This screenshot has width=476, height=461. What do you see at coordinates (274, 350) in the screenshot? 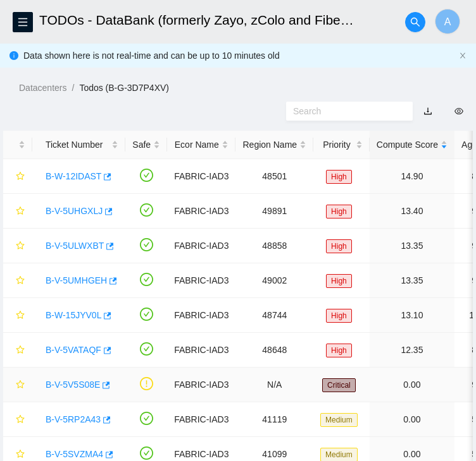
I see `td: 48648` at bounding box center [274, 350].